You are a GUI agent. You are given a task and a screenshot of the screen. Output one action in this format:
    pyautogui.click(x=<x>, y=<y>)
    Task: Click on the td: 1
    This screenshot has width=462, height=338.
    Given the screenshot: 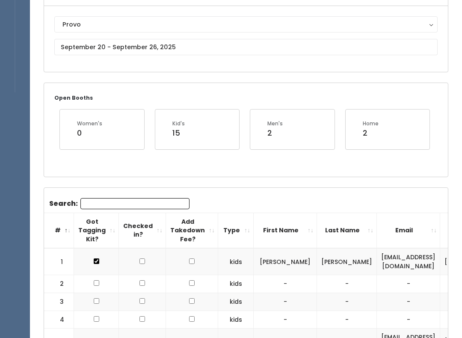 What is the action you would take?
    pyautogui.click(x=59, y=261)
    